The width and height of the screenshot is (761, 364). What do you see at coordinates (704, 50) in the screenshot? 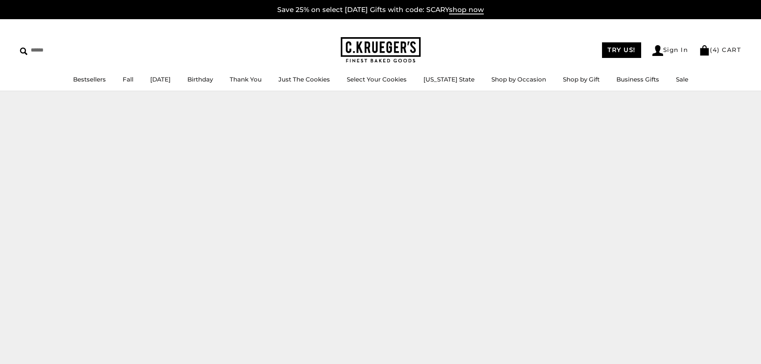
I see `img: Bag` at bounding box center [704, 50].